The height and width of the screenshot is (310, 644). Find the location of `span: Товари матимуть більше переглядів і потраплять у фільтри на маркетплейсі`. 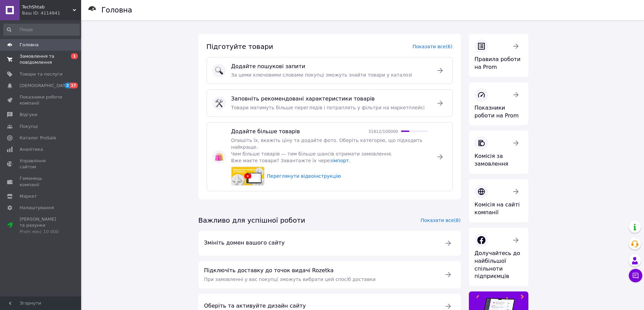

span: Товари матимуть більше переглядів і потраплять у фільтри на маркетплейсі is located at coordinates (328, 108).